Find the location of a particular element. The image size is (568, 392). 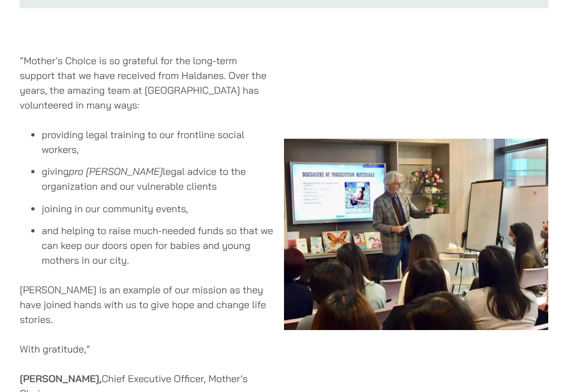

p: With gratitude,” is located at coordinates (147, 348).